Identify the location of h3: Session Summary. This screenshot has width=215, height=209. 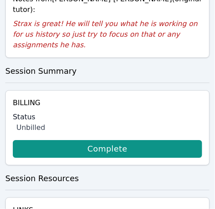
(107, 71).